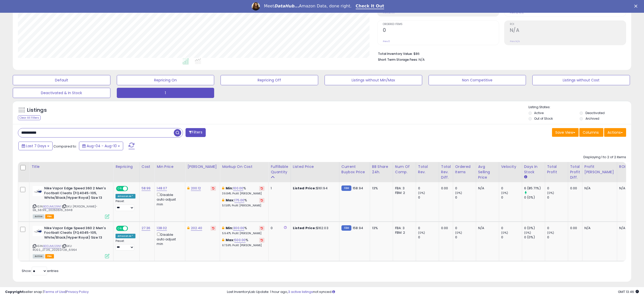 The image size is (644, 297). I want to click on b: Short Term Storage Fees:, so click(398, 59).